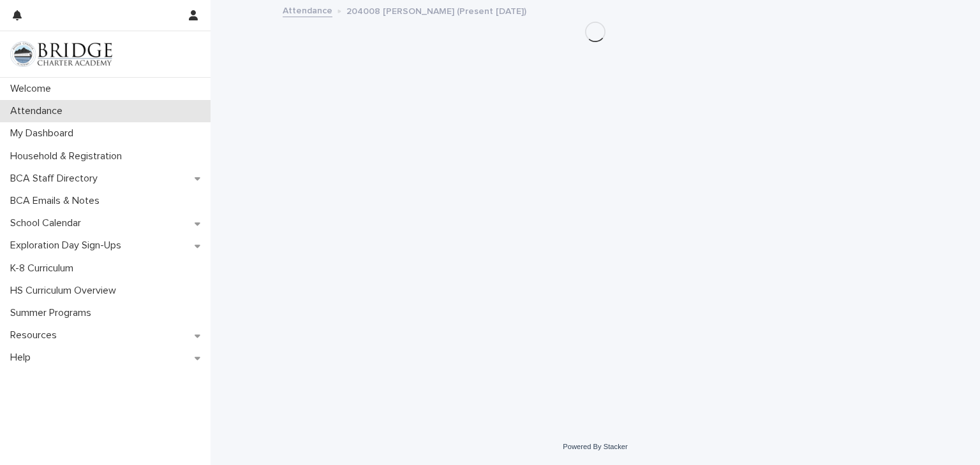 The image size is (980, 465). Describe the element at coordinates (58, 201) in the screenshot. I see `p: BCA Emails & Notes` at that location.